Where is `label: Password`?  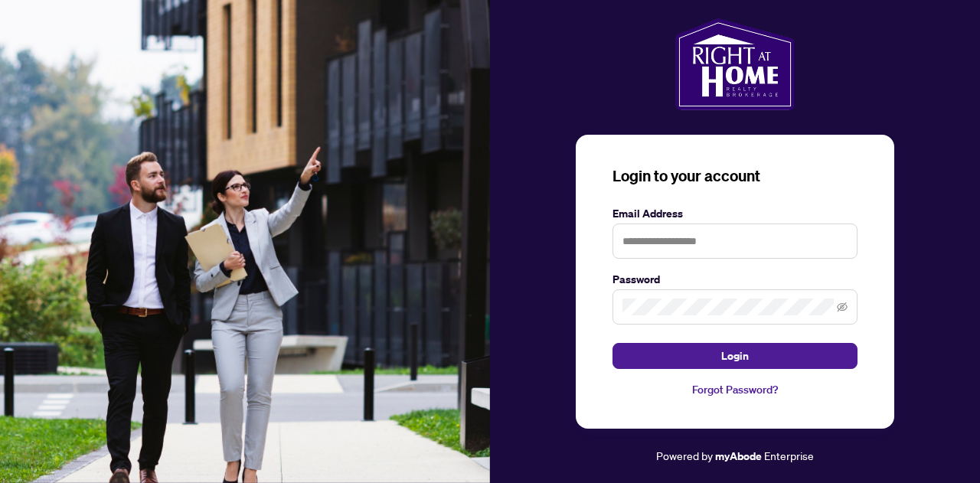
label: Password is located at coordinates (735, 279).